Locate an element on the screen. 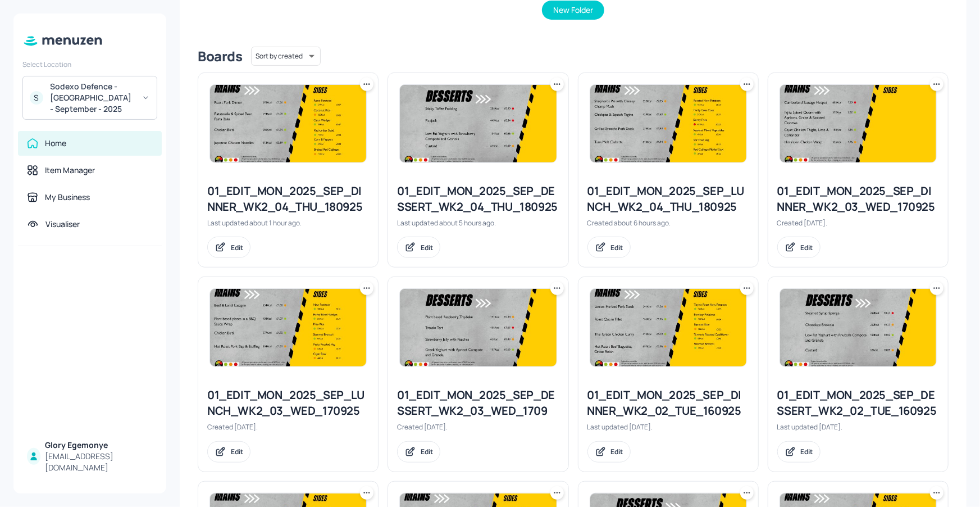 This screenshot has height=507, width=980. img: 2025-09-10-1757505886977ndqqqkmapxf.jpeg is located at coordinates (669, 124).